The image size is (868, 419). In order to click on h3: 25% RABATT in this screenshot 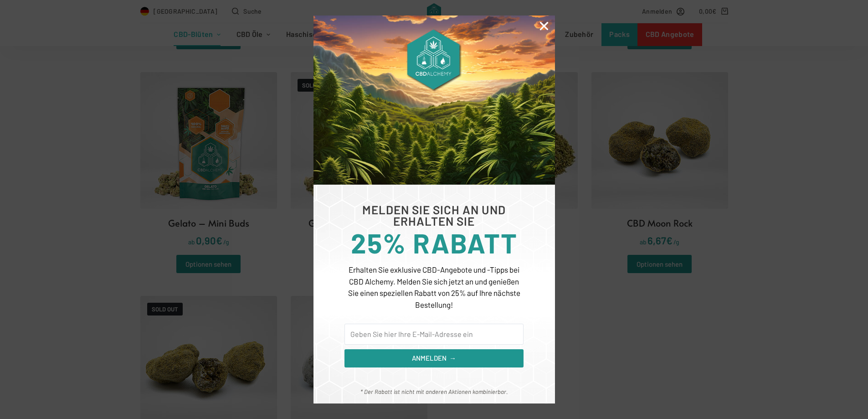, I will do `click(434, 242)`.